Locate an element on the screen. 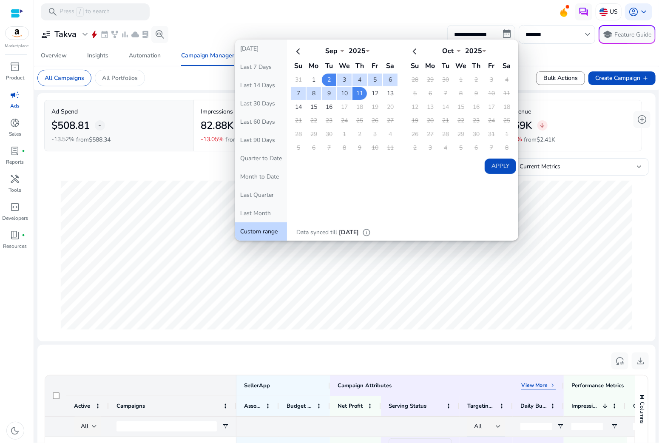  input: Campaigns Filter Input is located at coordinates (167, 427).